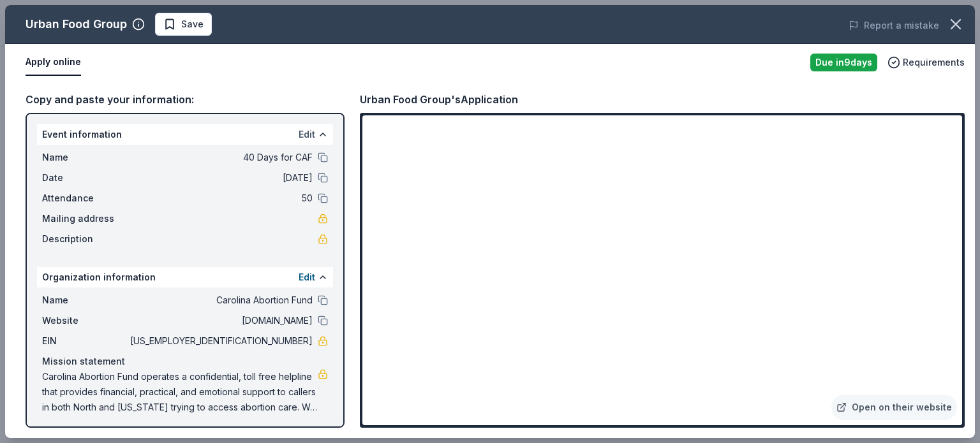  I want to click on span: Carolina Abortion Fund, so click(220, 300).